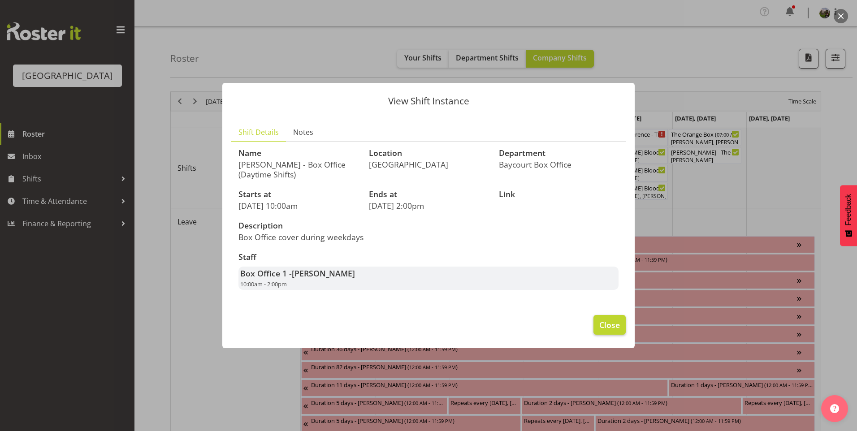  I want to click on button: Close, so click(609, 325).